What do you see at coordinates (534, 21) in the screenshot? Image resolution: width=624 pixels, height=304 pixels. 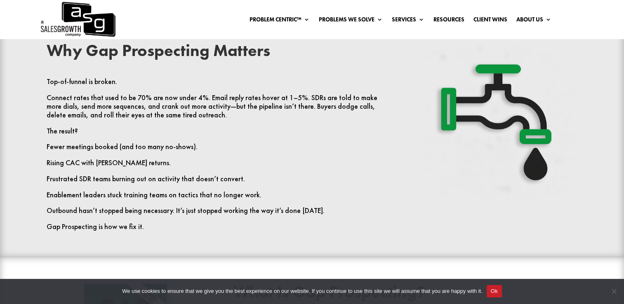 I see `a: About Us` at bounding box center [534, 21].